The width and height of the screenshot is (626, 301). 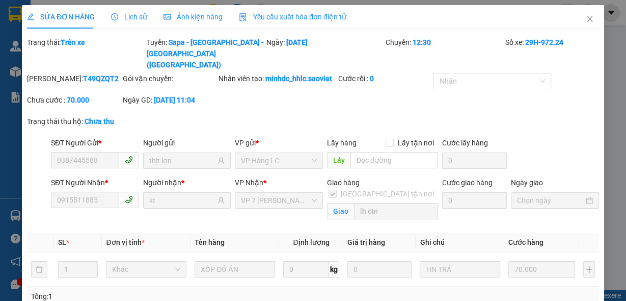 I want to click on span: Giao, so click(x=340, y=211).